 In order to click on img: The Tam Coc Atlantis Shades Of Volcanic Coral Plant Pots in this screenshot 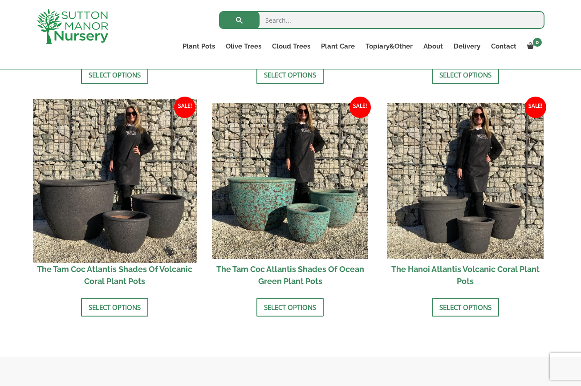, I will do `click(115, 181)`.